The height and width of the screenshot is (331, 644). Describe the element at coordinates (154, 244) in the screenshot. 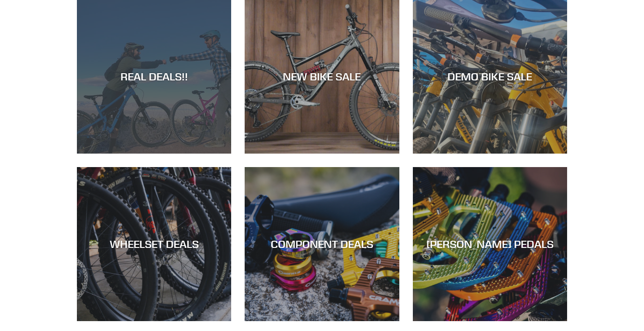

I see `a: WHEELSET DEALS` at that location.